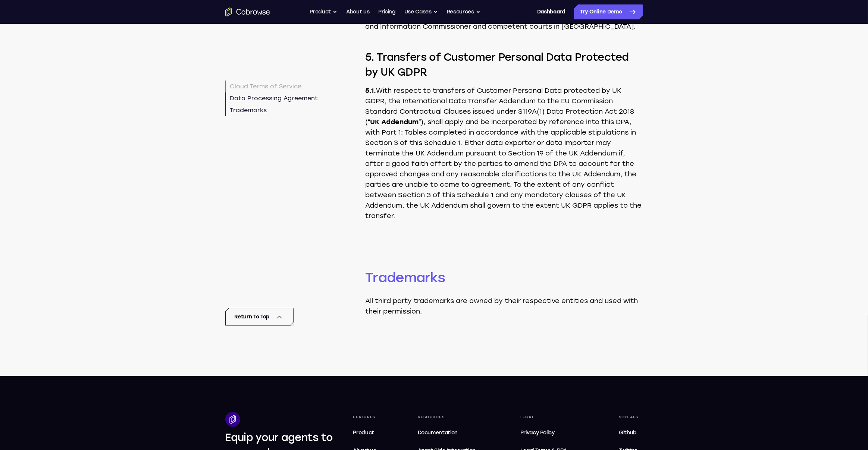 The height and width of the screenshot is (450, 868). I want to click on button: Resources, so click(464, 12).